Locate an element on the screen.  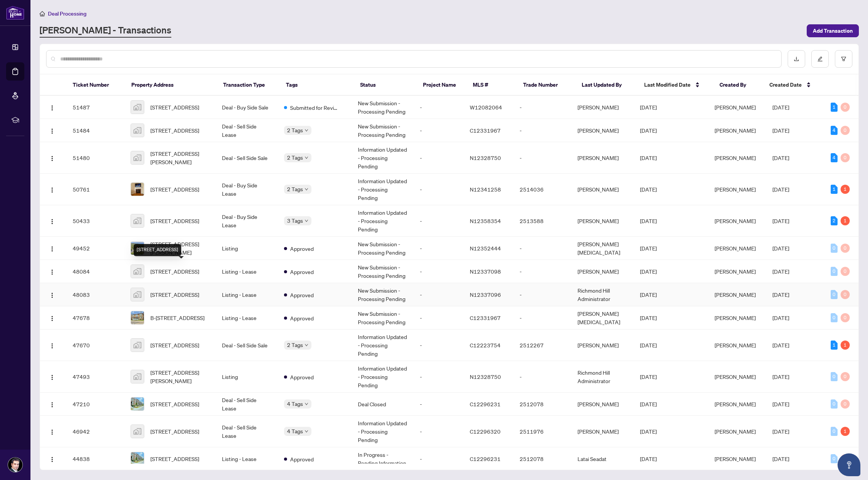
button: download is located at coordinates (796, 59).